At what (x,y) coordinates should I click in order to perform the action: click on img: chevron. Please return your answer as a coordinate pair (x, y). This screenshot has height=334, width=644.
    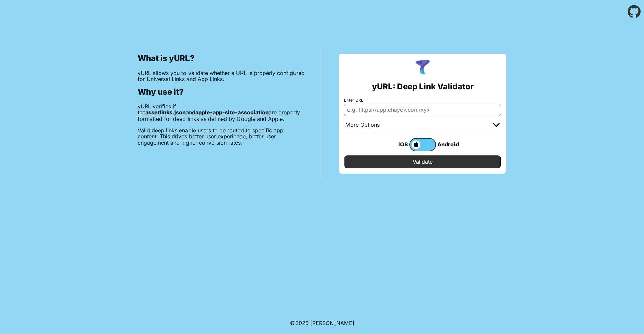
    Looking at the image, I should click on (497, 125).